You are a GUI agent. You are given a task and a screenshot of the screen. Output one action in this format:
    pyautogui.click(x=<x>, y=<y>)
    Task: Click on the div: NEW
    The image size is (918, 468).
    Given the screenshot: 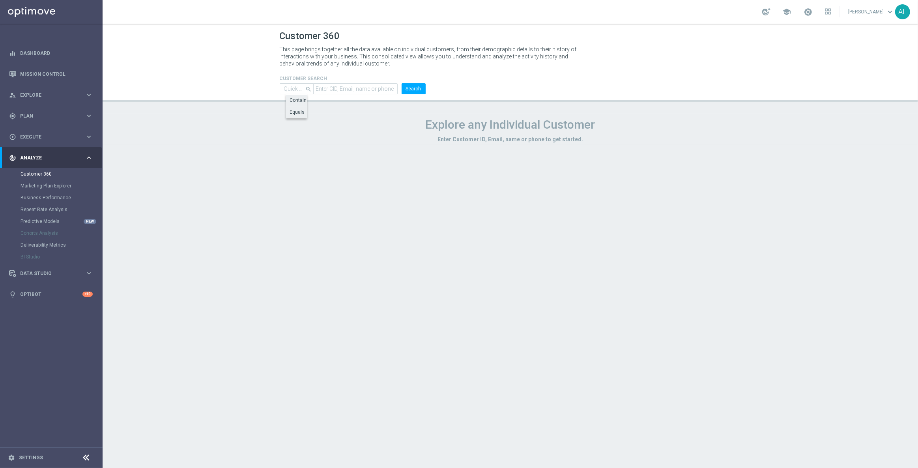 What is the action you would take?
    pyautogui.click(x=90, y=221)
    